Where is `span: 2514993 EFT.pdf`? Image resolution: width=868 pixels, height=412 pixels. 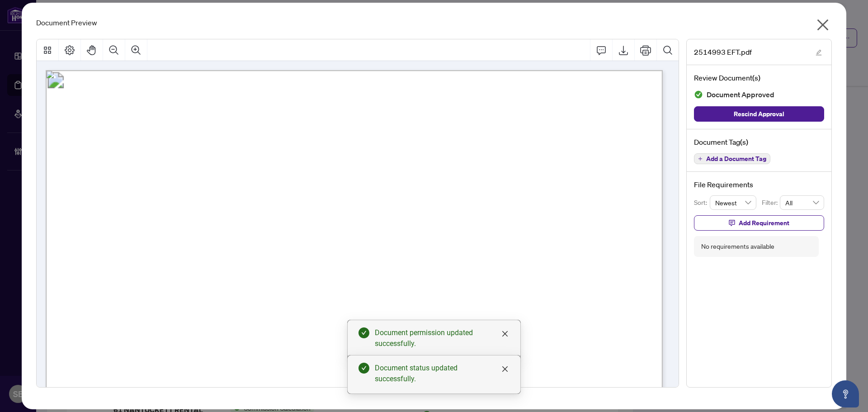 span: 2514993 EFT.pdf is located at coordinates (723, 52).